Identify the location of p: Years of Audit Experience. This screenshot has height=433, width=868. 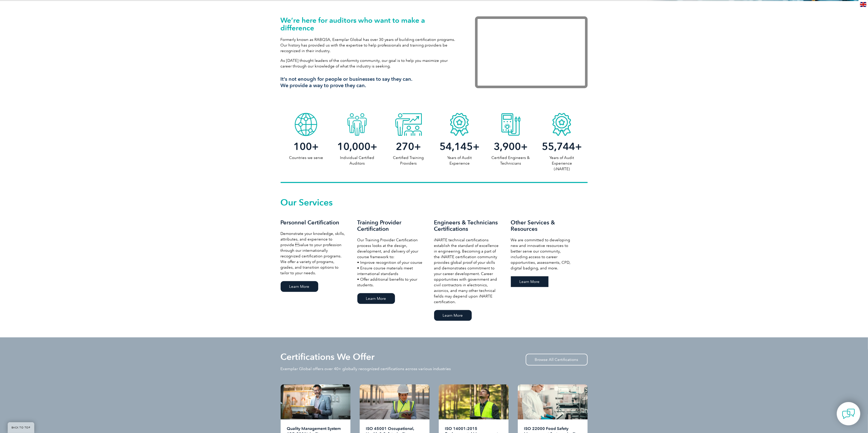
(459, 160).